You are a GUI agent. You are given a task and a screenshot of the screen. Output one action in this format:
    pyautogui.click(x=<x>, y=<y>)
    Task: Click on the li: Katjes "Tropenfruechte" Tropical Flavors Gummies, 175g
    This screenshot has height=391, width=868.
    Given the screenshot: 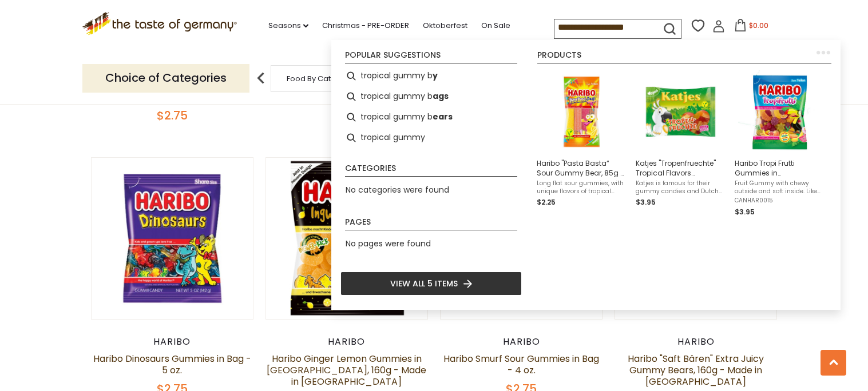 What is the action you would take?
    pyautogui.click(x=680, y=144)
    